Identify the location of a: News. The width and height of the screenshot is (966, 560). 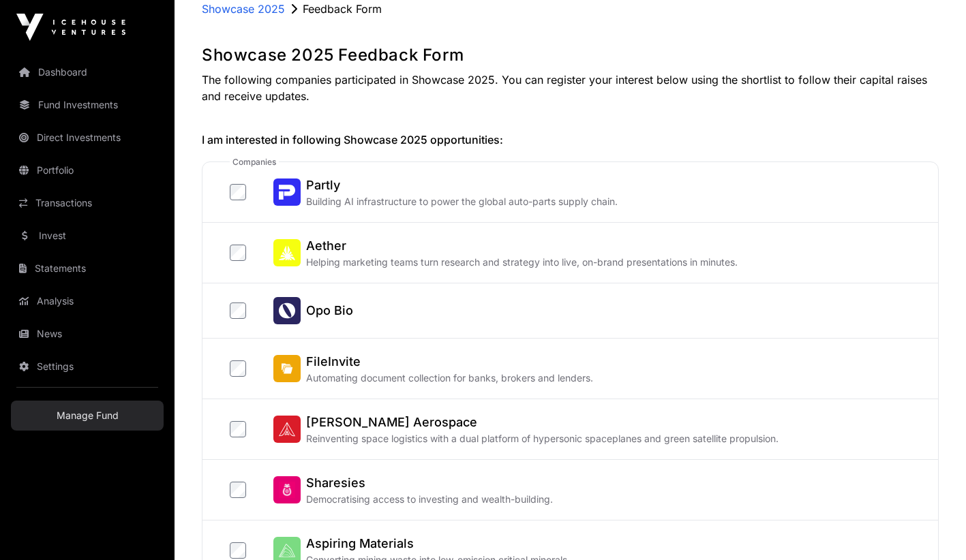
(87, 334).